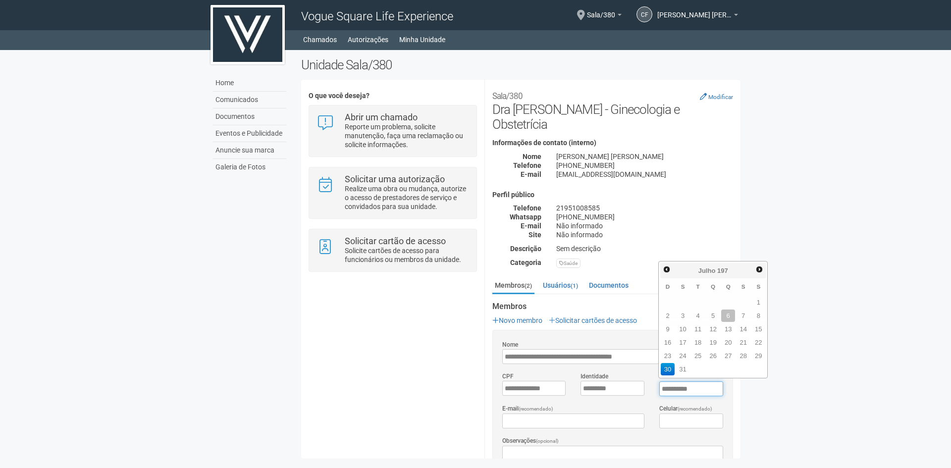 This screenshot has height=468, width=951. I want to click on span: Domingo, so click(667, 286).